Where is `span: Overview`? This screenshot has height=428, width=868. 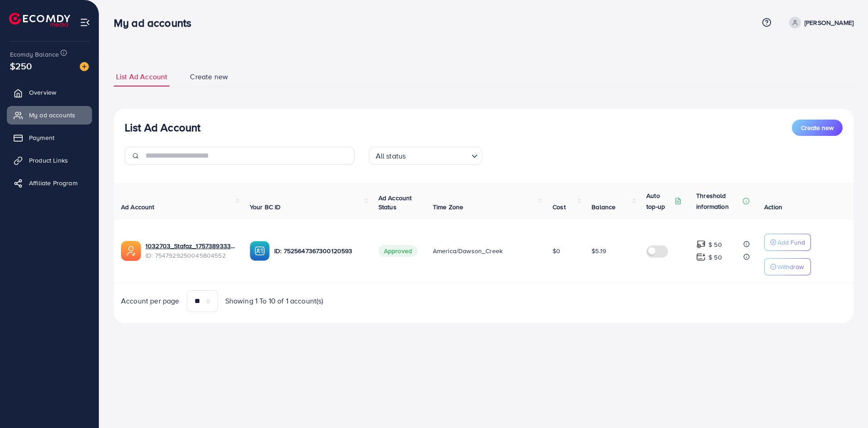 span: Overview is located at coordinates (43, 93).